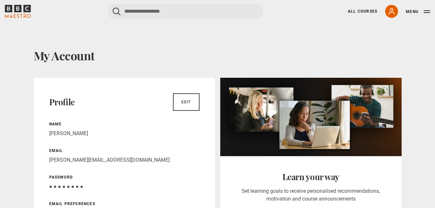 The image size is (435, 208). Describe the element at coordinates (117, 11) in the screenshot. I see `button: Submit the search query` at that location.